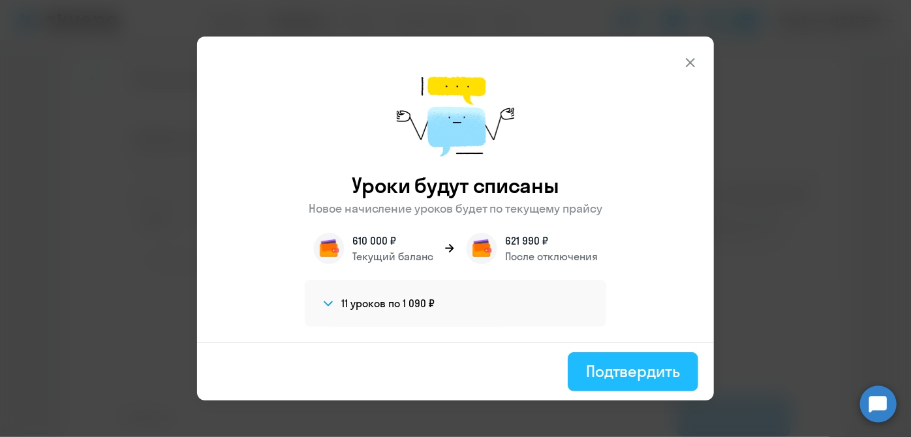 The image size is (911, 437). I want to click on div: Подтвердить, so click(633, 371).